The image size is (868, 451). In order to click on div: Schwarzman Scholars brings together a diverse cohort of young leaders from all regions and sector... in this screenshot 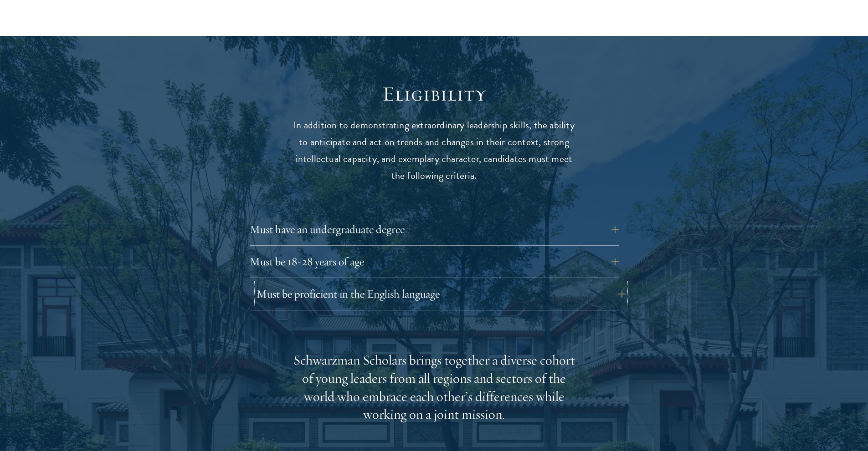, I will do `click(434, 388)`.